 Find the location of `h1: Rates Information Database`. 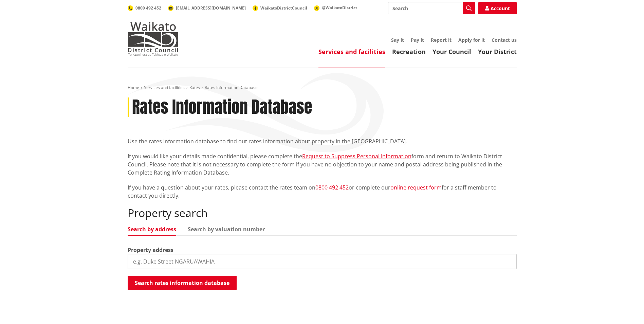

h1: Rates Information Database is located at coordinates (222, 107).